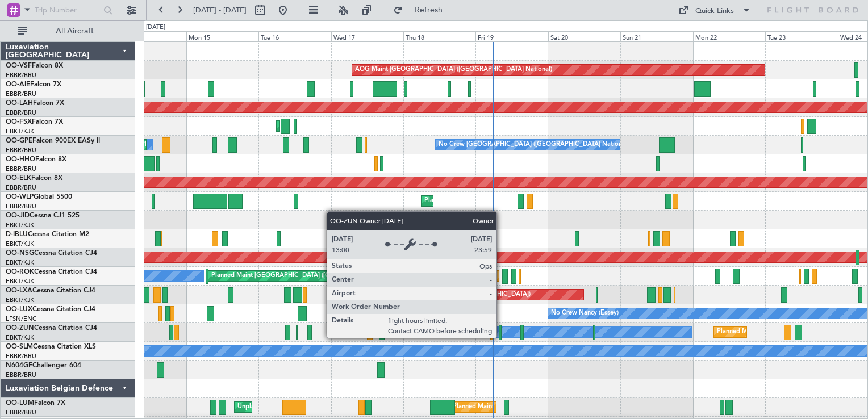 The height and width of the screenshot is (419, 868). I want to click on a: OO-LUMFalcon 7X, so click(35, 403).